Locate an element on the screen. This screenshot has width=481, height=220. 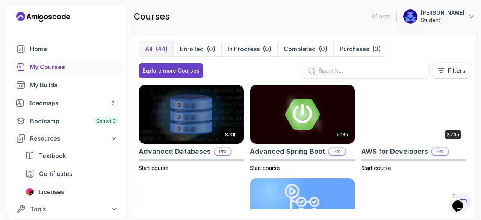
button: Explore more Courses is located at coordinates (171, 71).